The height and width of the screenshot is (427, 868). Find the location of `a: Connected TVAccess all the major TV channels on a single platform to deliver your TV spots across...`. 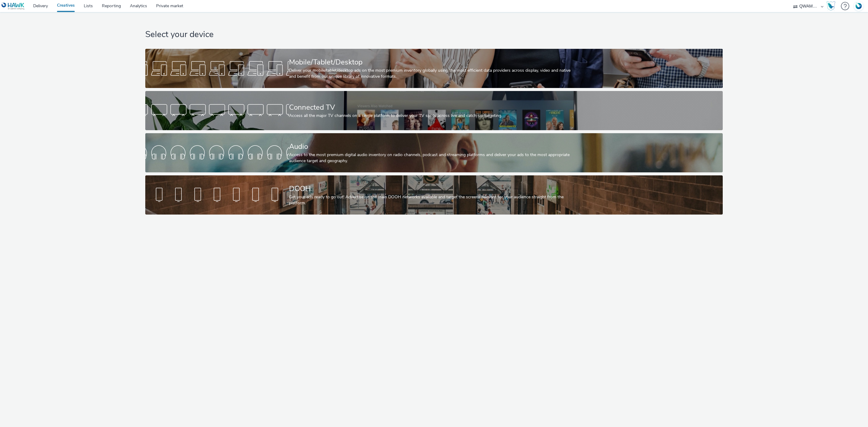

a: Connected TVAccess all the major TV channels on a single platform to deliver your TV spots across... is located at coordinates (434, 111).